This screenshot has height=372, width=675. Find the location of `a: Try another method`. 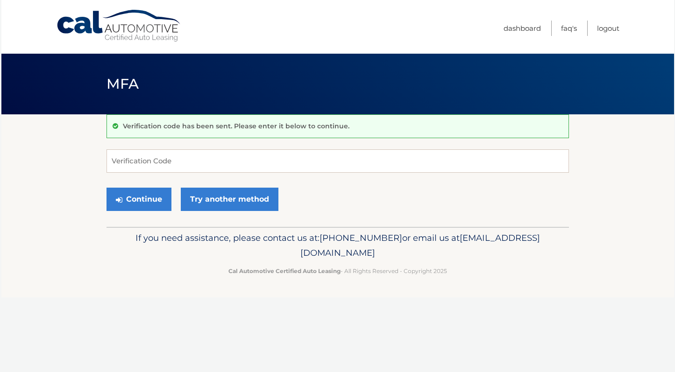

a: Try another method is located at coordinates (229, 199).